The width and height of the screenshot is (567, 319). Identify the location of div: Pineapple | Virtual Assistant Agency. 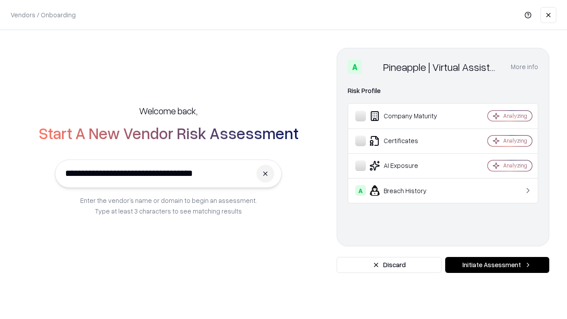
(442, 67).